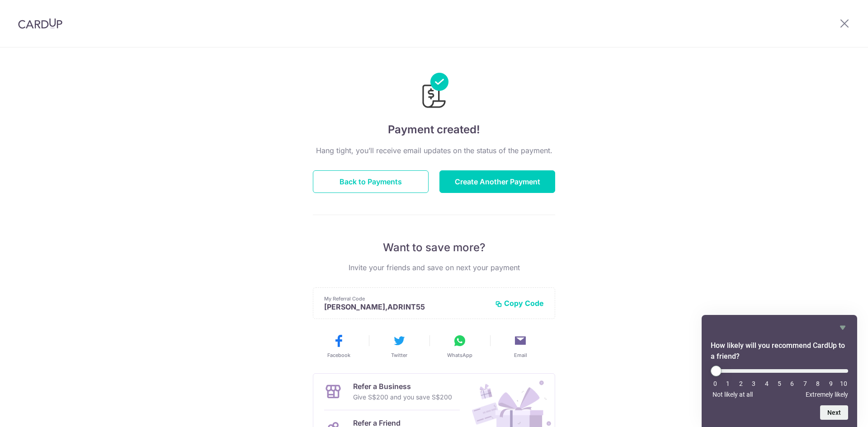  What do you see at coordinates (402, 397) in the screenshot?
I see `p: Give S$200 and you save S$200` at bounding box center [402, 397].